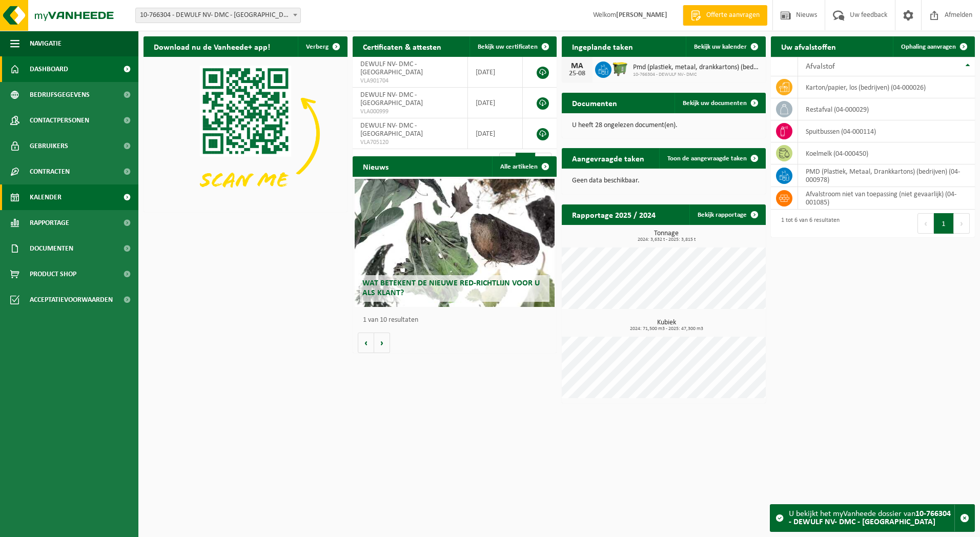  Describe the element at coordinates (712, 158) in the screenshot. I see `a: Toon de aangevraagde taken` at that location.